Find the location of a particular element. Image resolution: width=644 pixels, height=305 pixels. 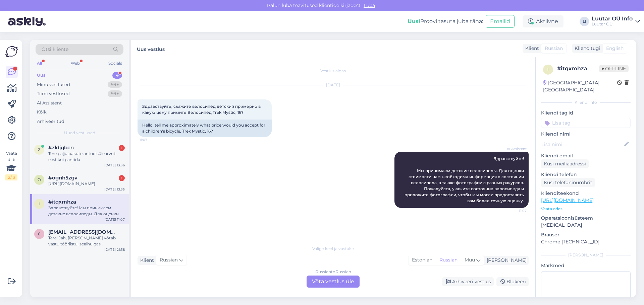

div: Minu vestlused is located at coordinates (53, 85).